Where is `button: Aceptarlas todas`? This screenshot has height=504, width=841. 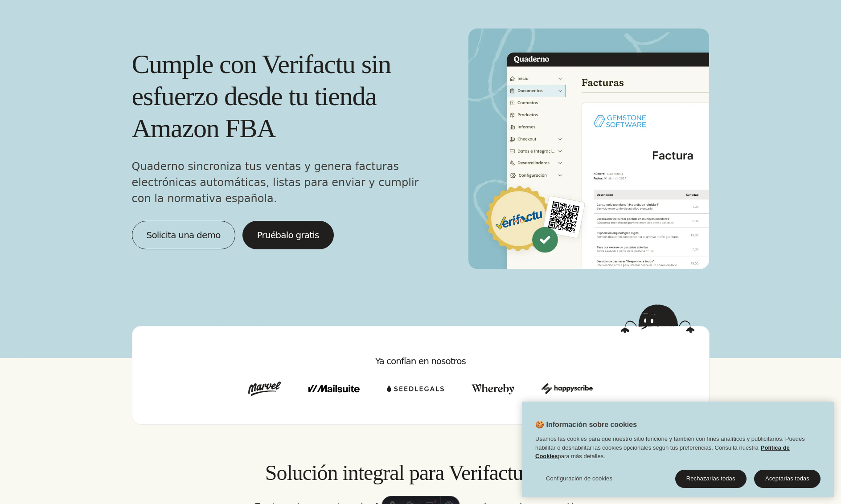
button: Aceptarlas todas is located at coordinates (787, 479).